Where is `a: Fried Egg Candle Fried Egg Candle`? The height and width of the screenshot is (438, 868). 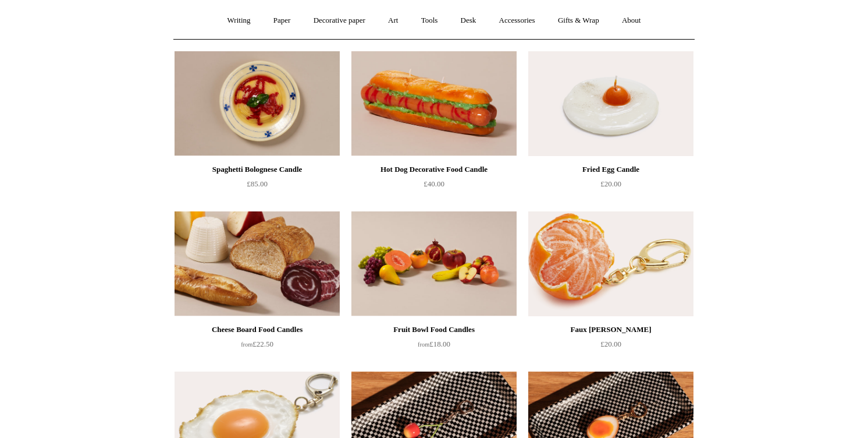 a: Fried Egg Candle Fried Egg Candle is located at coordinates (611, 104).